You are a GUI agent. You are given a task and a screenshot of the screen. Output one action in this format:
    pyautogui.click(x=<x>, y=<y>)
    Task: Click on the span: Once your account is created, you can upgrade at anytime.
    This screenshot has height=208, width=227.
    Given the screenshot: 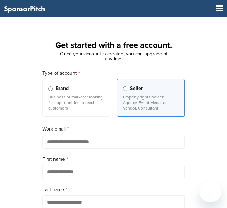 What is the action you would take?
    pyautogui.click(x=113, y=56)
    